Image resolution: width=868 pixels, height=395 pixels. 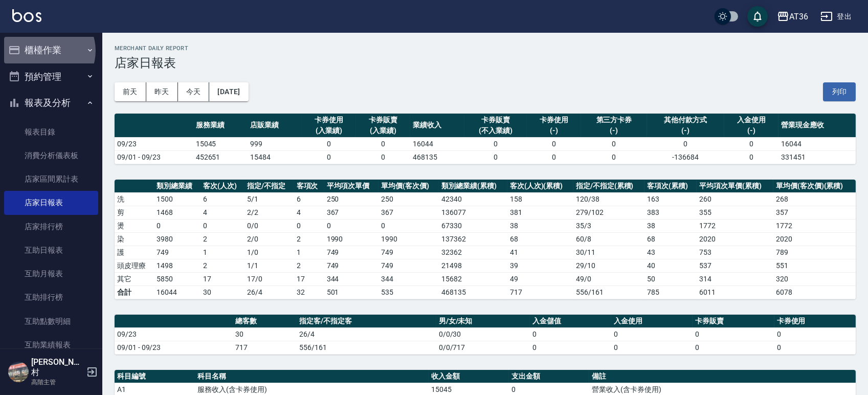 What do you see at coordinates (409, 292) in the screenshot?
I see `td: 535` at bounding box center [409, 292].